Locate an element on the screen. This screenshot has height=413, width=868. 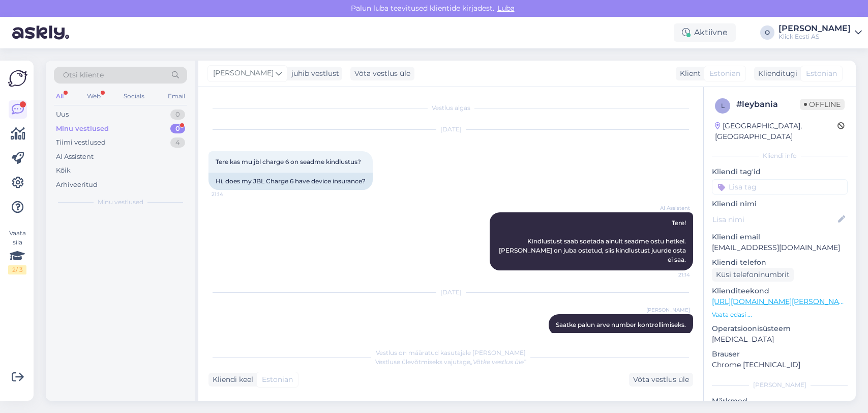
div: Klient is located at coordinates (688, 73).